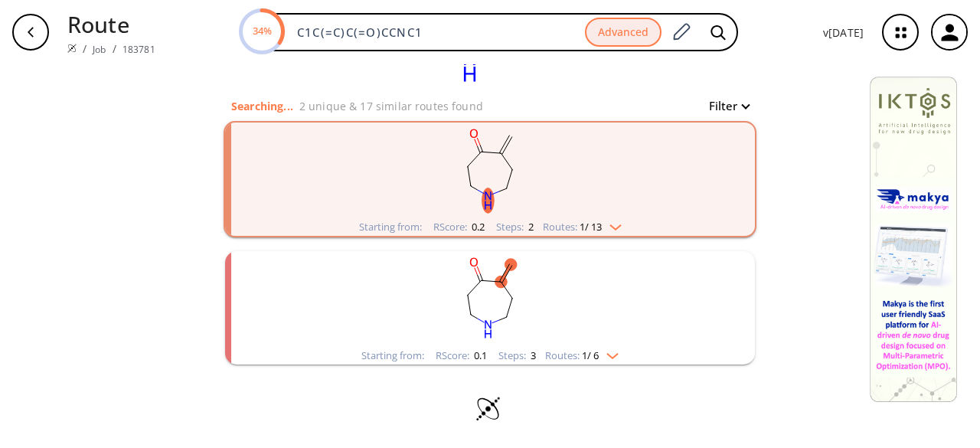 Image resolution: width=980 pixels, height=448 pixels. Describe the element at coordinates (262, 106) in the screenshot. I see `p: Searching...` at that location.